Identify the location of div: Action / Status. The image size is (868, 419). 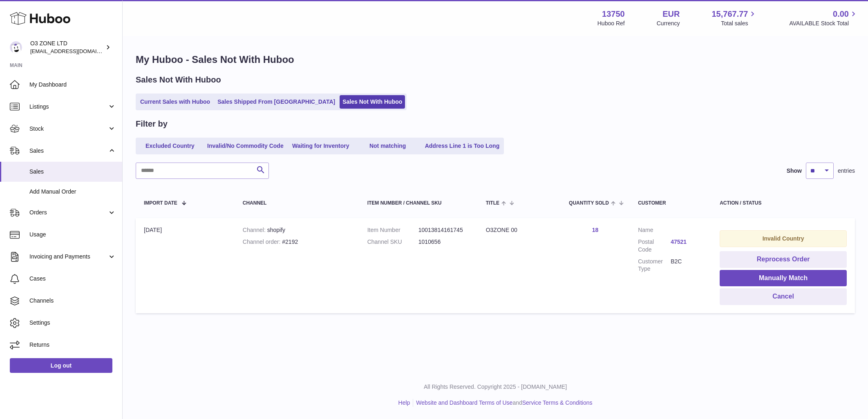
(783, 203).